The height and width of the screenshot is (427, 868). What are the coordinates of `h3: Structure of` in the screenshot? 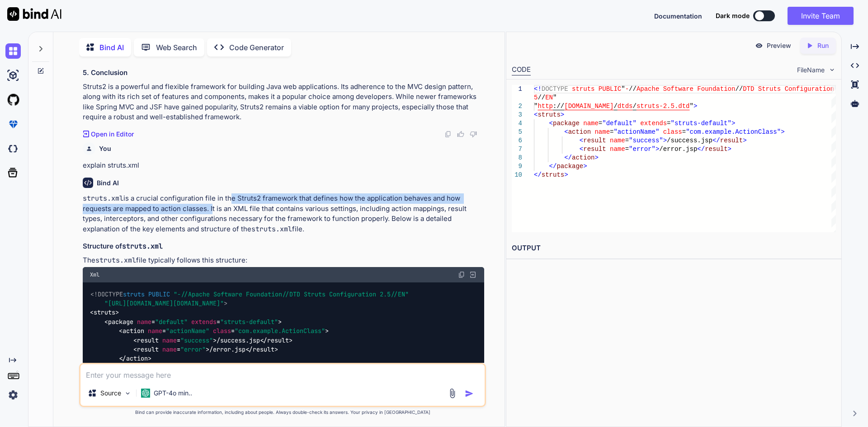 It's located at (283, 246).